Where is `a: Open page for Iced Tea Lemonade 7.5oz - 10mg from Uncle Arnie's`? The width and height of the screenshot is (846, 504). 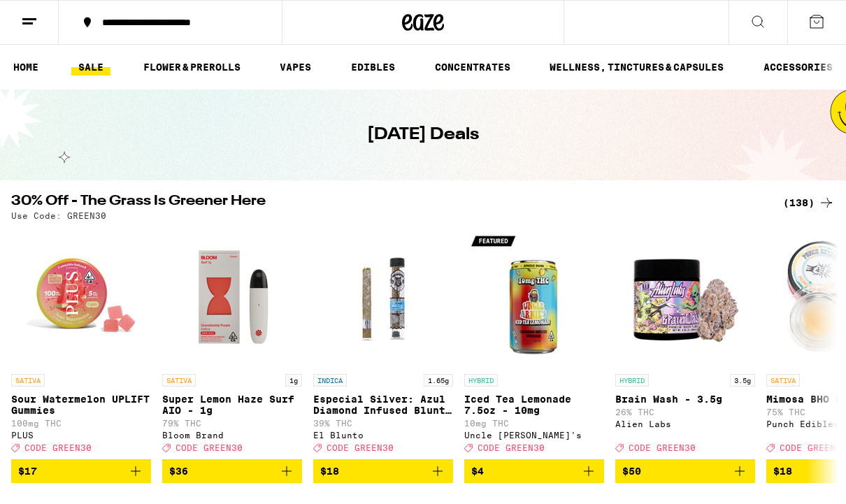
a: Open page for Iced Tea Lemonade 7.5oz - 10mg from Uncle Arnie's is located at coordinates (534, 343).